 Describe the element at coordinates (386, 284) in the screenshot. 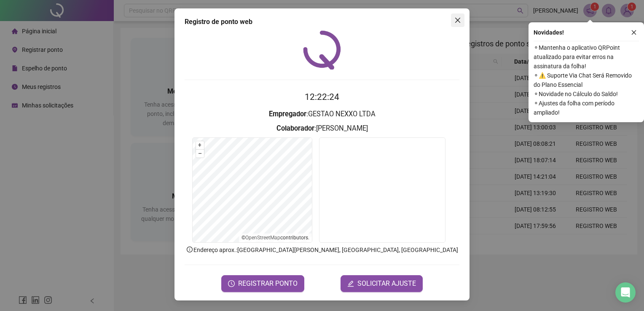

I see `span: SOLICITAR AJUSTE` at that location.